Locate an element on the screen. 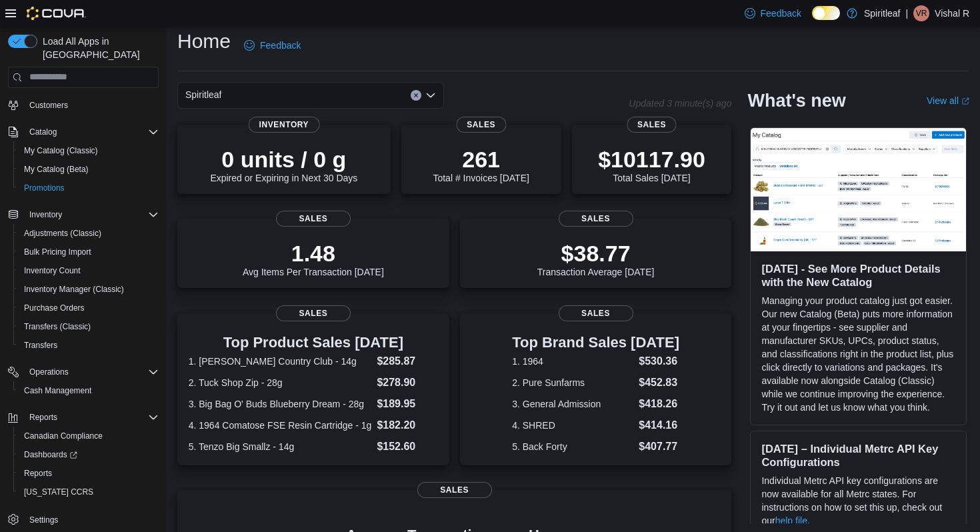 The height and width of the screenshot is (532, 980). dd: $407.77 is located at coordinates (659, 447).